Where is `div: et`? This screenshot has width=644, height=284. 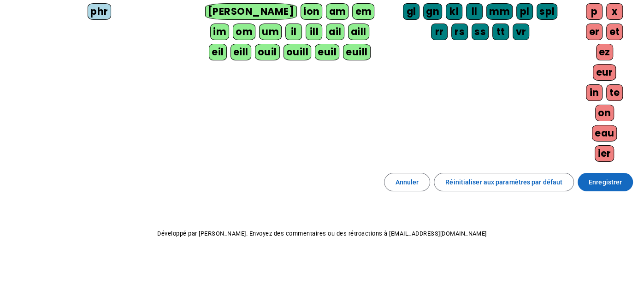 div: et is located at coordinates (615, 32).